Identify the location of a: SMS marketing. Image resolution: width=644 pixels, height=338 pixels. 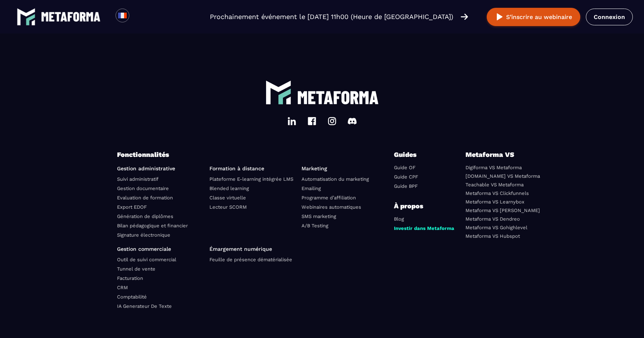
(319, 216).